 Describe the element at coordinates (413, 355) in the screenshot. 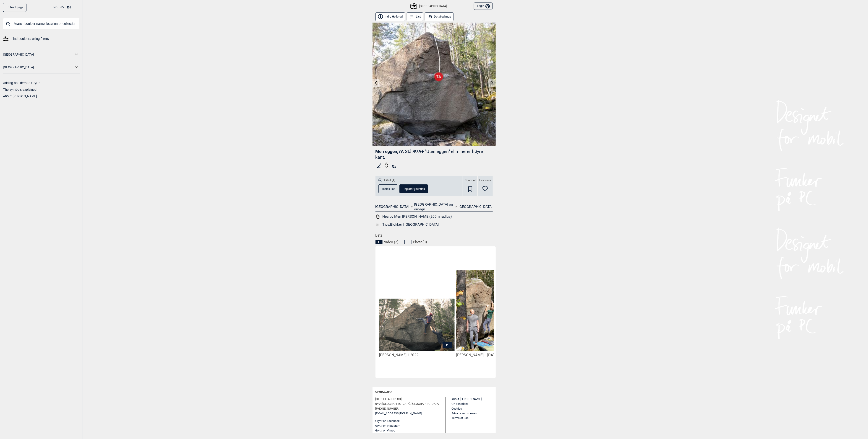

I see `span: i 2022.` at that location.